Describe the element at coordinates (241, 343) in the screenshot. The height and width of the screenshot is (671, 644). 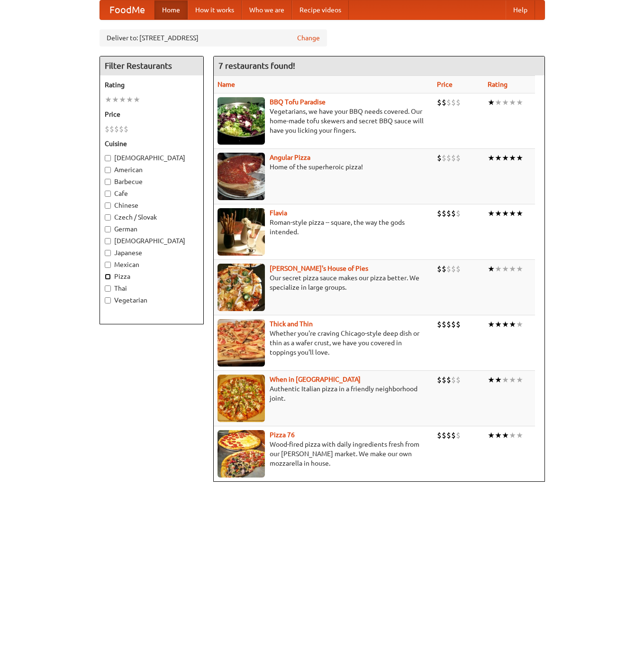
I see `img: thick.jpg` at that location.